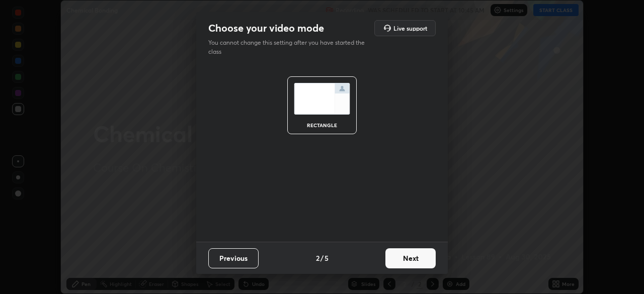 The width and height of the screenshot is (644, 294). Describe the element at coordinates (410, 259) in the screenshot. I see `button: Next` at that location.